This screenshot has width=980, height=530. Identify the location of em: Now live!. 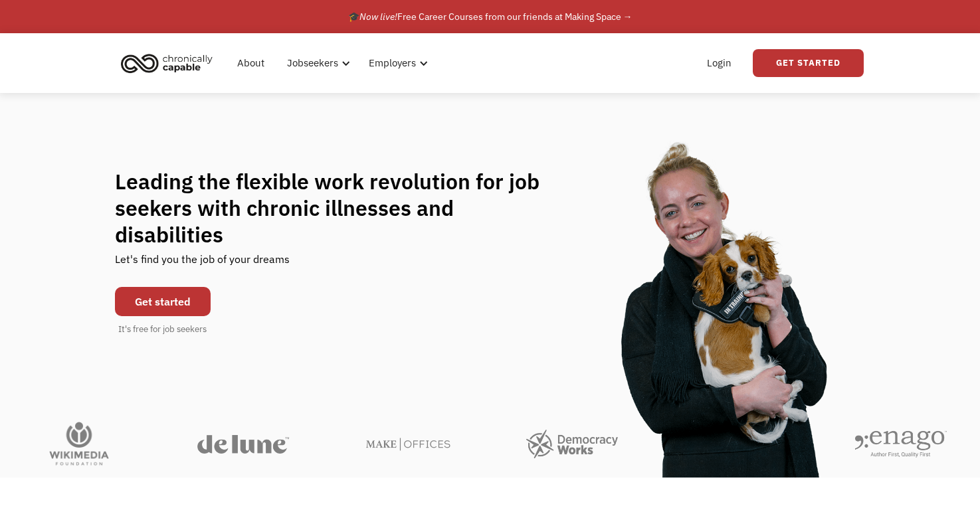
(378, 17).